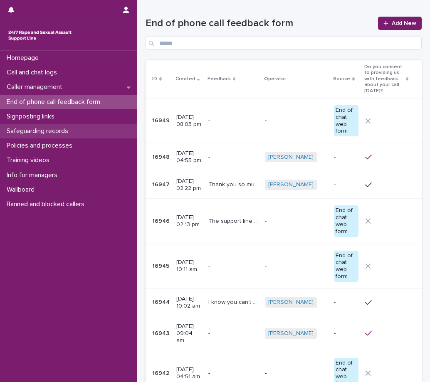  Describe the element at coordinates (341, 79) in the screenshot. I see `p: Source` at that location.